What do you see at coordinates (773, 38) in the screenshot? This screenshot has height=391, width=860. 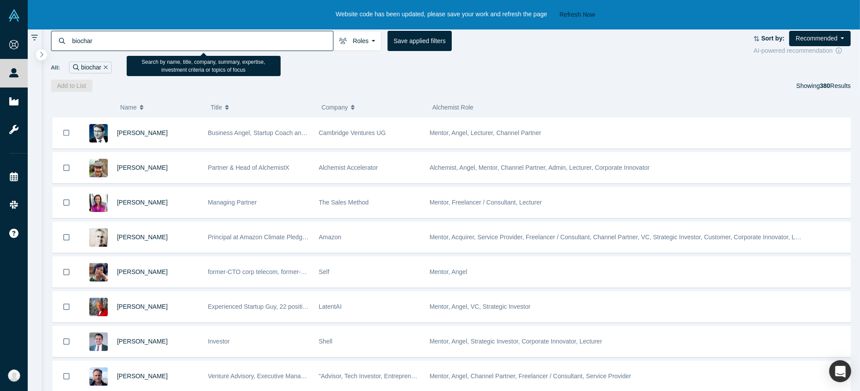 I see `strong: Sort by:` at bounding box center [773, 38].